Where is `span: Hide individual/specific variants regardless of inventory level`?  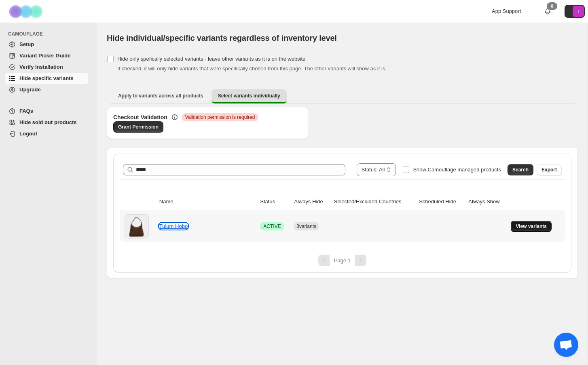 span: Hide individual/specific variants regardless of inventory level is located at coordinates (221, 38).